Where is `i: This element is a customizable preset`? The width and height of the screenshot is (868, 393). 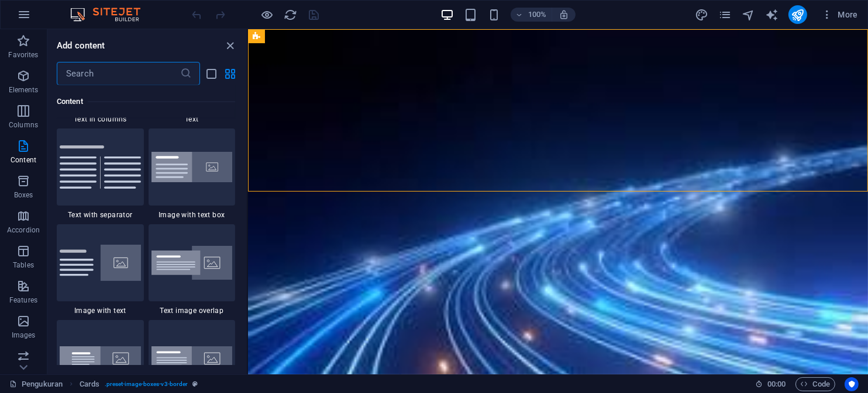
i: This element is a customizable preset is located at coordinates (194, 384).